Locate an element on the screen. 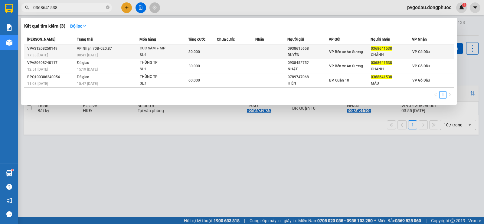 This screenshot has width=484, height=224. div: 0938615658 is located at coordinates (309, 48).